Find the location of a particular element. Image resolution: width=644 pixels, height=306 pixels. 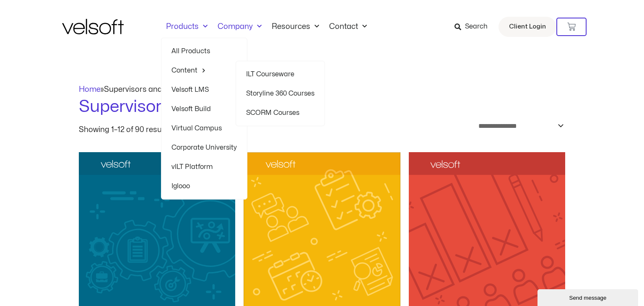

span: Supervisors and Managers is located at coordinates (152, 89).